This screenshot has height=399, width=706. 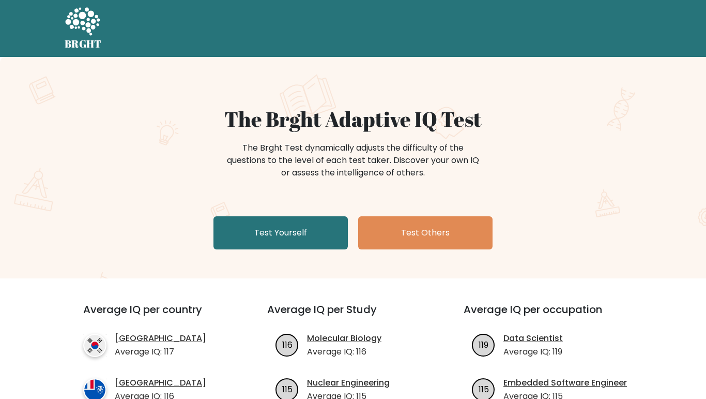 I want to click on a: Nuclear Engineering, so click(x=348, y=383).